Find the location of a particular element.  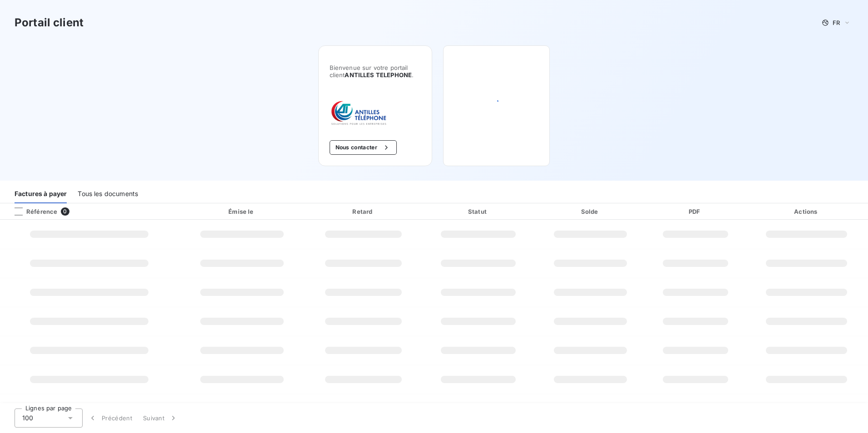

h3: Portail client is located at coordinates (49, 22).